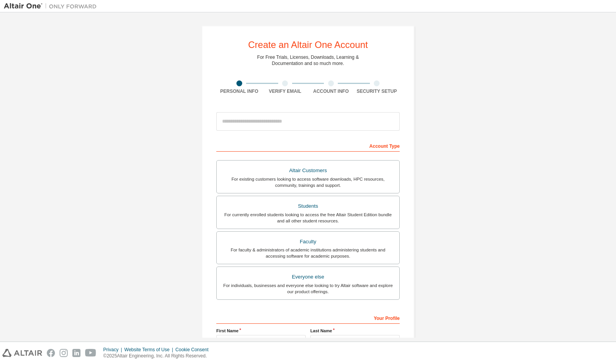 This screenshot has width=616, height=364. What do you see at coordinates (308, 45) in the screenshot?
I see `div: Create an Altair One Account` at bounding box center [308, 45].